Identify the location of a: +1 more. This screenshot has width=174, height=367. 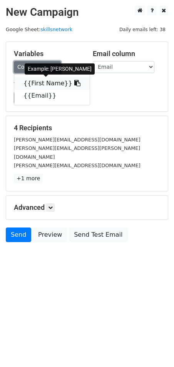
(28, 178).